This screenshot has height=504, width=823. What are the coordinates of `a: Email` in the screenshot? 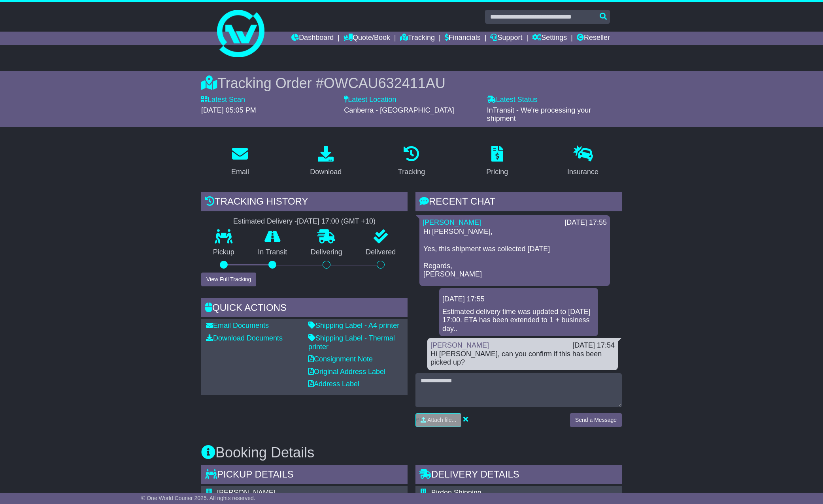 It's located at (240, 162).